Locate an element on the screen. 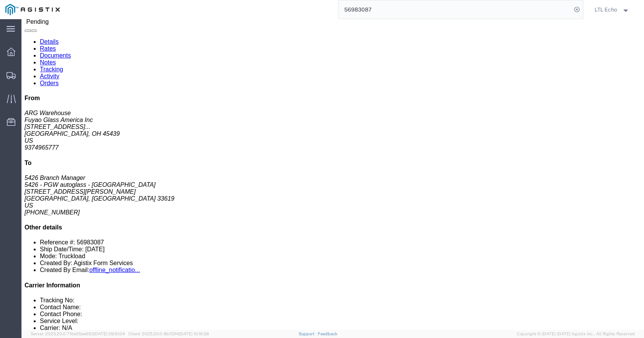 Image resolution: width=644 pixels, height=338 pixels. span: LTL Echo is located at coordinates (606, 10).